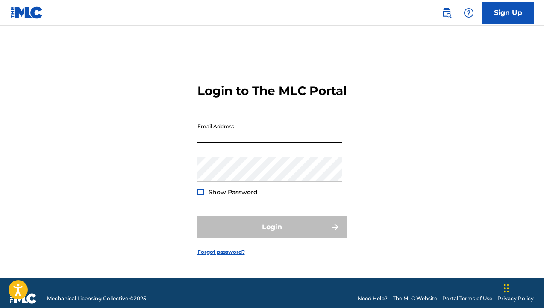 The image size is (544, 308). Describe the element at coordinates (522, 287) in the screenshot. I see `div: Chat Widget` at that location.